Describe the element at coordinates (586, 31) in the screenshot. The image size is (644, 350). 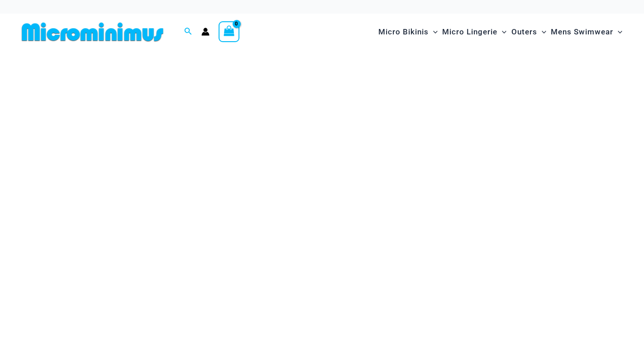
I see `a: Mens SwimwearMenu ToggleMenu Toggle` at that location.